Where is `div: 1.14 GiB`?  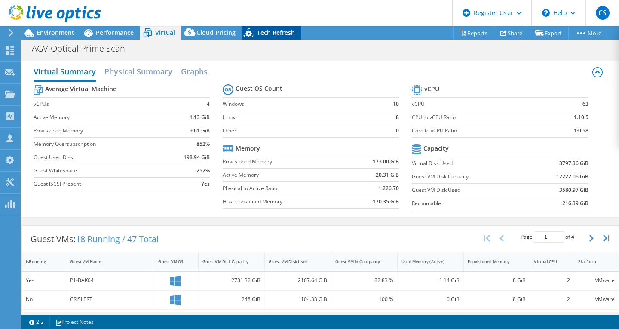
div: 1.14 GiB is located at coordinates (430, 280).